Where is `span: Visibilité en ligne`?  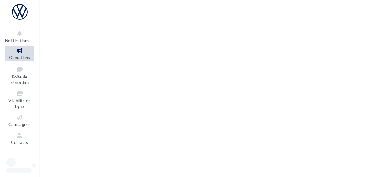
span: Visibilité en ligne is located at coordinates (19, 104).